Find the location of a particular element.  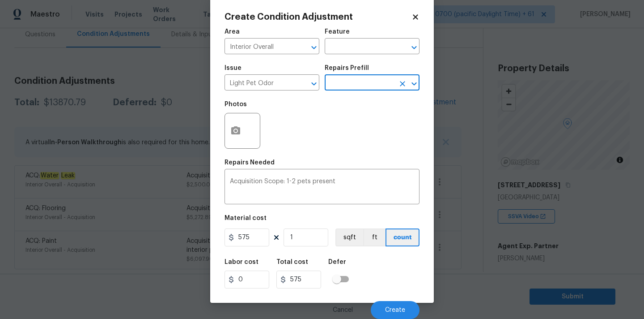

button: Cancel is located at coordinates (343, 310).